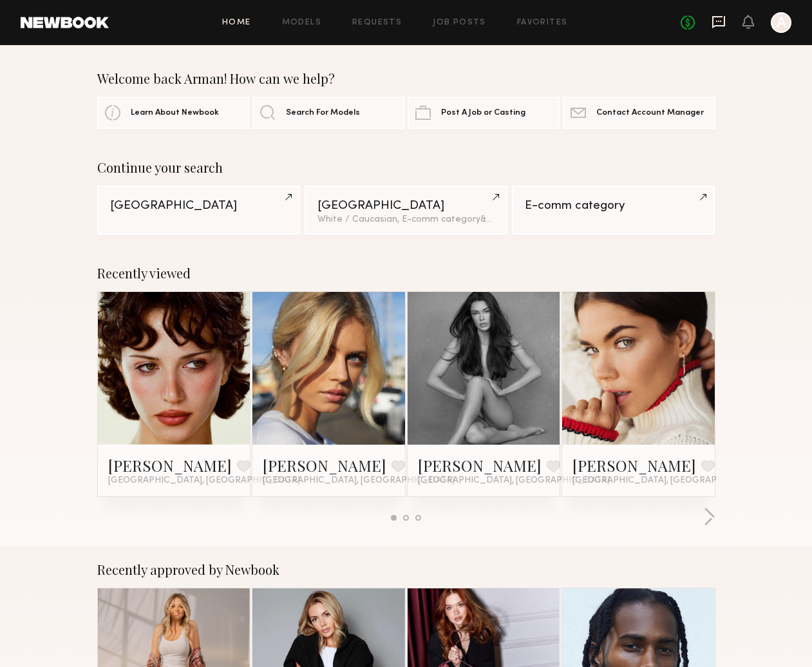 The image size is (812, 667). I want to click on div: White / Caucasian, E-comm category, so click(406, 220).